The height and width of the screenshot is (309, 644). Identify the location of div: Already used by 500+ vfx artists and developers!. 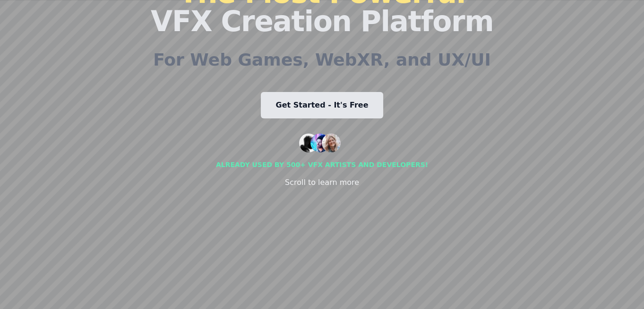
(322, 165).